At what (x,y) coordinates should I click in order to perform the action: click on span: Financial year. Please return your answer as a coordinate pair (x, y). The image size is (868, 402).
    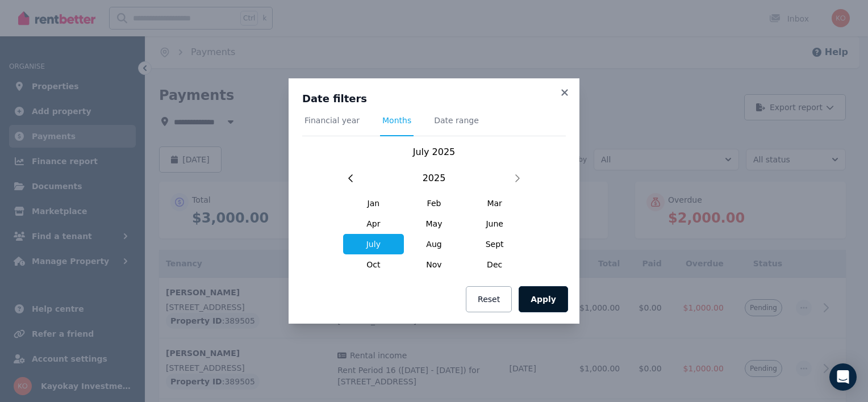
    Looking at the image, I should click on (331, 120).